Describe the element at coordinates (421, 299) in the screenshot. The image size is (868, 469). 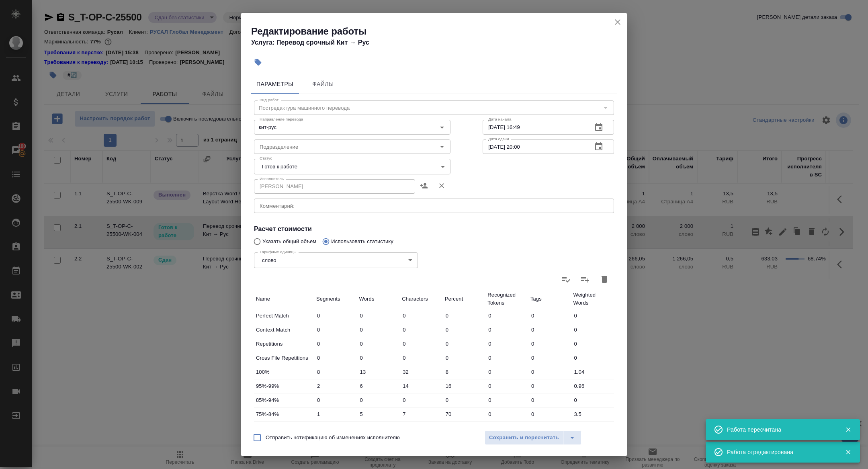
I see `p: Characters` at that location.